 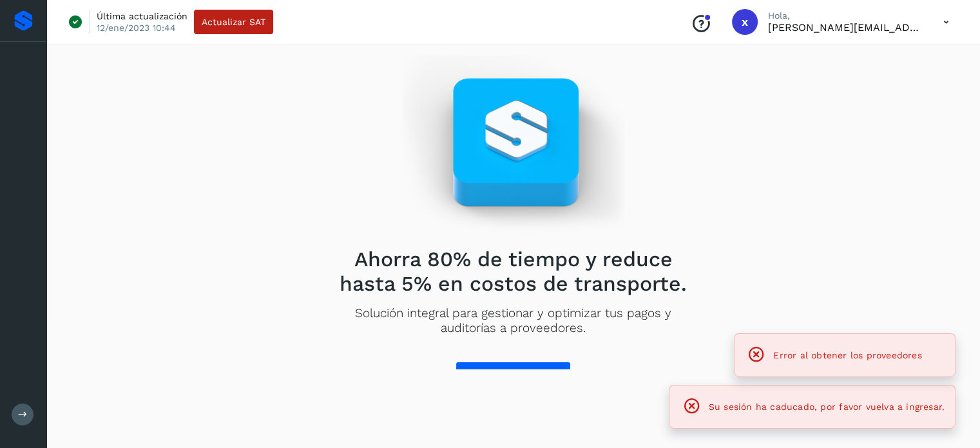 What do you see at coordinates (142, 16) in the screenshot?
I see `p: Última actualización` at bounding box center [142, 16].